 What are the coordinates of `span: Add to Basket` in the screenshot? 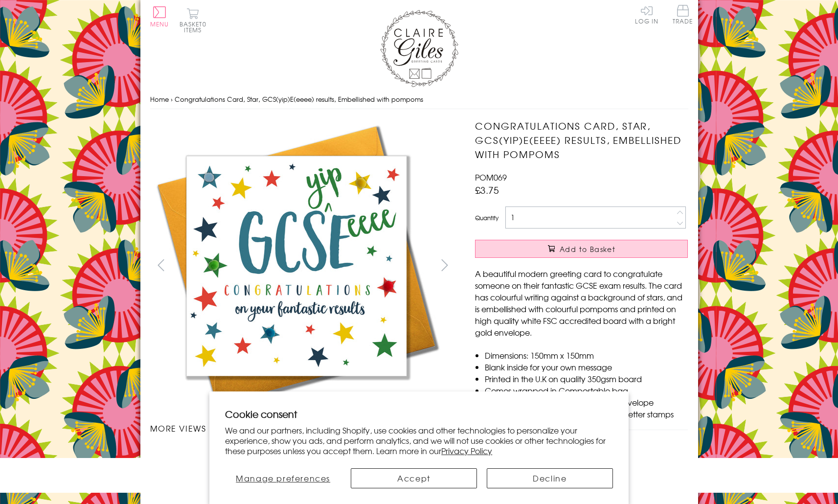 It's located at (588, 250).